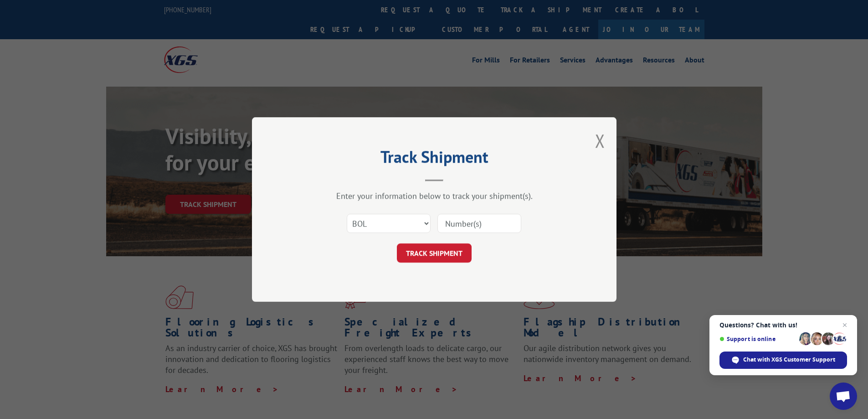  What do you see at coordinates (434, 196) in the screenshot?
I see `div: Enter your information below to track your shipment(s).` at bounding box center [434, 196].